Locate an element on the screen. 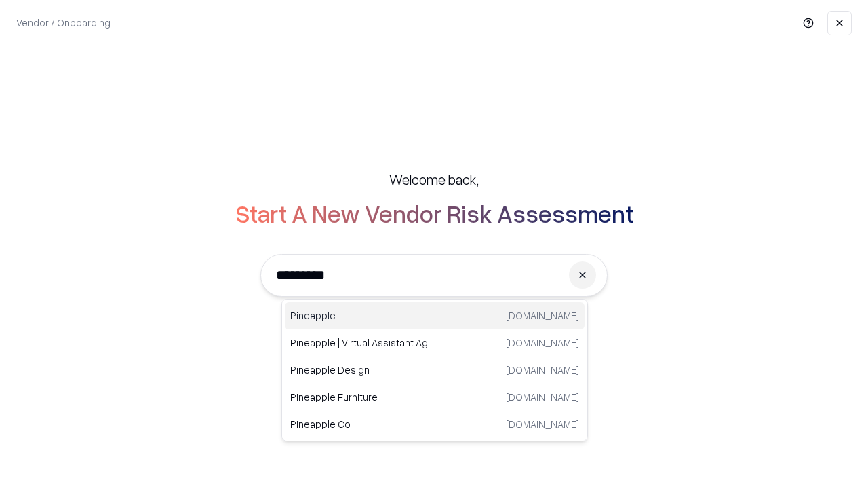 This screenshot has height=489, width=868. p: Pineapple is located at coordinates (362, 315).